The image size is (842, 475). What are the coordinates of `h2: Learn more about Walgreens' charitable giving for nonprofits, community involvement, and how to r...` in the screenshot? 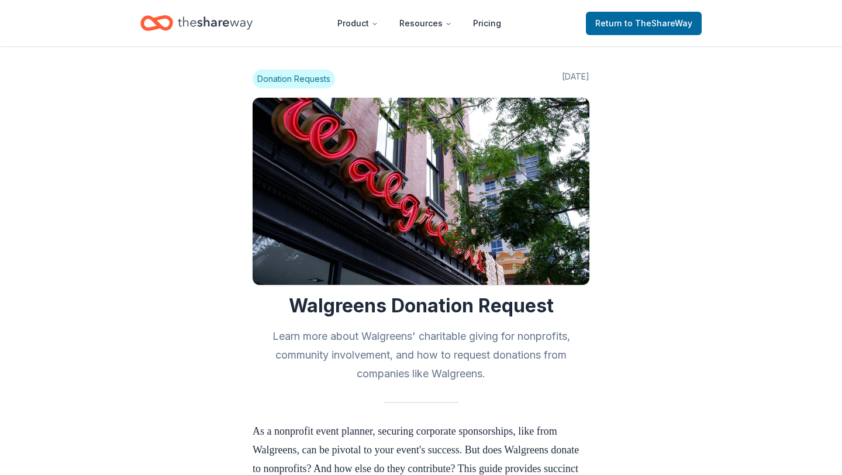 It's located at (421, 355).